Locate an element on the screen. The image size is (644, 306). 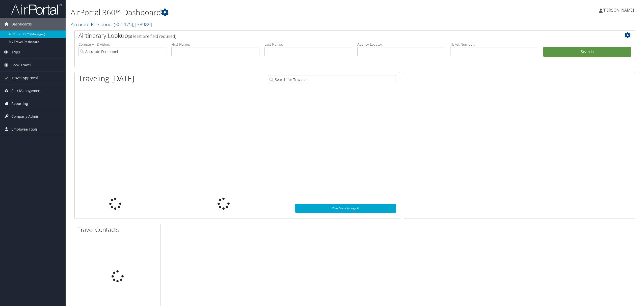
label: Ticket Number: is located at coordinates (494, 44).